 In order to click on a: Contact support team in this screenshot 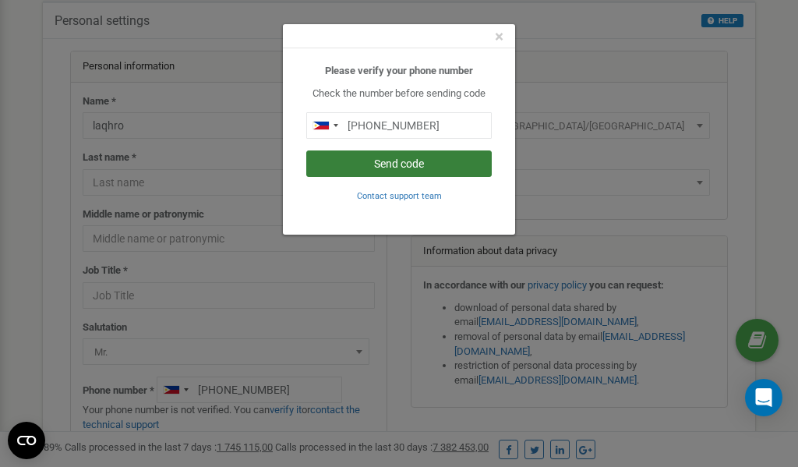, I will do `click(399, 195)`.